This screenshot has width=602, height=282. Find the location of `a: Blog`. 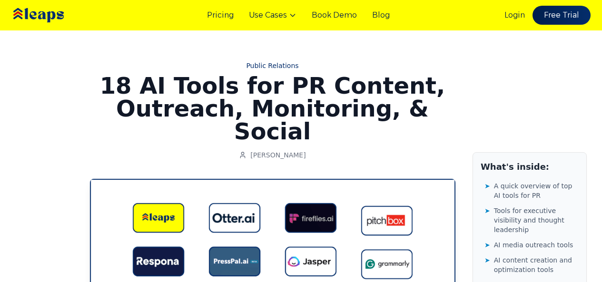

a: Blog is located at coordinates (381, 15).